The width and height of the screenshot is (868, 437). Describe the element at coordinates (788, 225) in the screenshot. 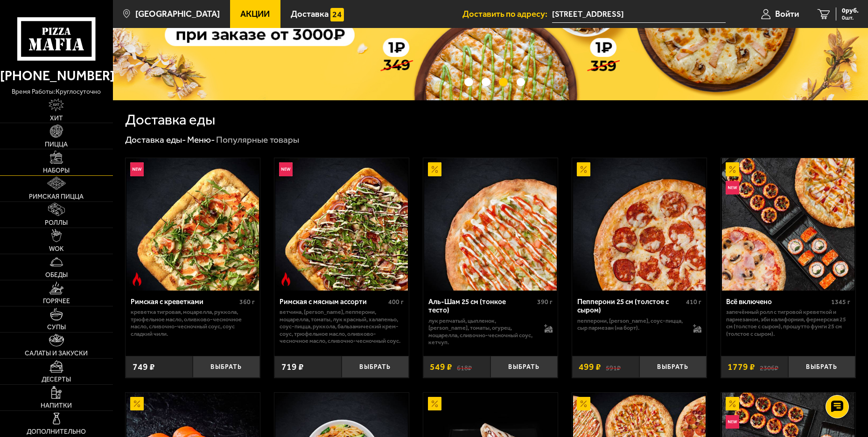

I see `a: АкционныйНовинкаВсё включено` at that location.